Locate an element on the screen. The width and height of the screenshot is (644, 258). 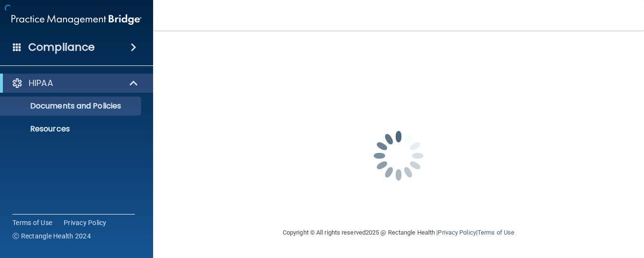
a: HIPAA is located at coordinates (75, 83).